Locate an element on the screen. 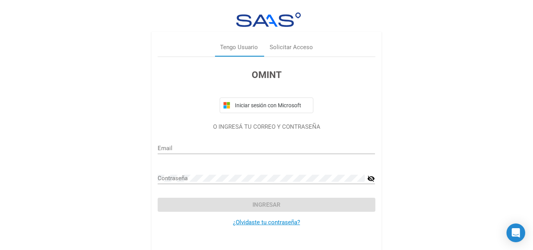  p: O INGRESÁ TU CORREO Y CONTRASEÑA is located at coordinates (266, 127).